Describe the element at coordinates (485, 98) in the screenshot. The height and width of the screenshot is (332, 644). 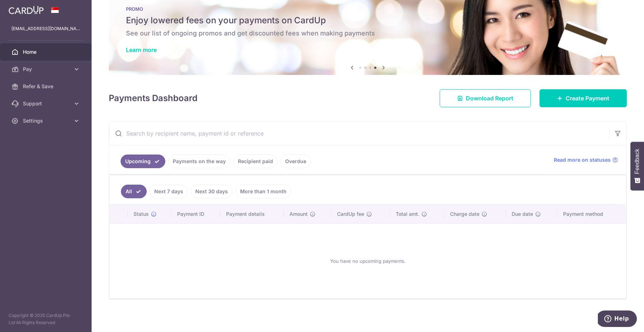
I see `a: Download Report` at that location.